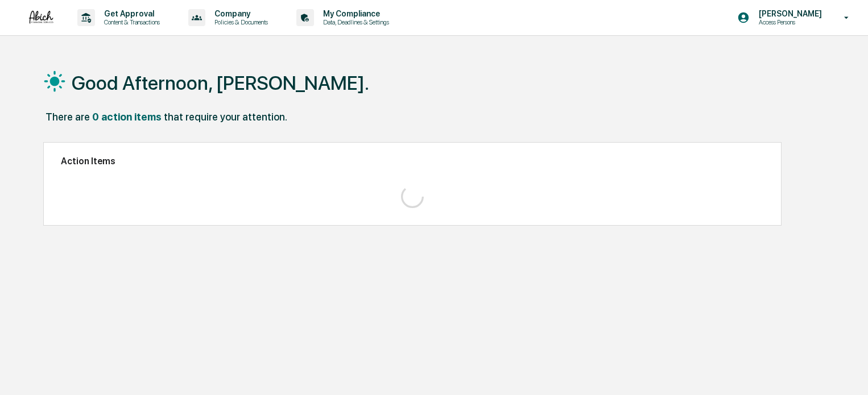  What do you see at coordinates (68, 117) in the screenshot?
I see `div: There are` at bounding box center [68, 117].